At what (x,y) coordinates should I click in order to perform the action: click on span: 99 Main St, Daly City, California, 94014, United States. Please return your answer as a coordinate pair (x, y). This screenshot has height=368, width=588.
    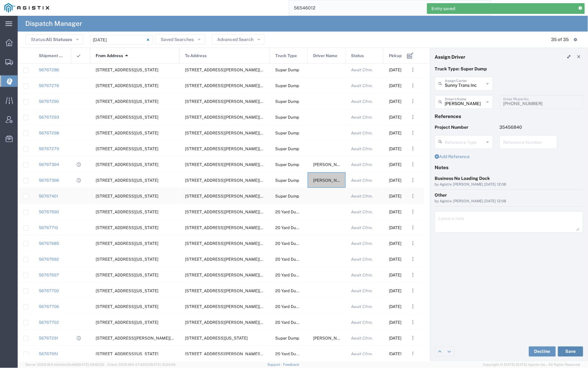
    Looking at the image, I should click on (216, 338).